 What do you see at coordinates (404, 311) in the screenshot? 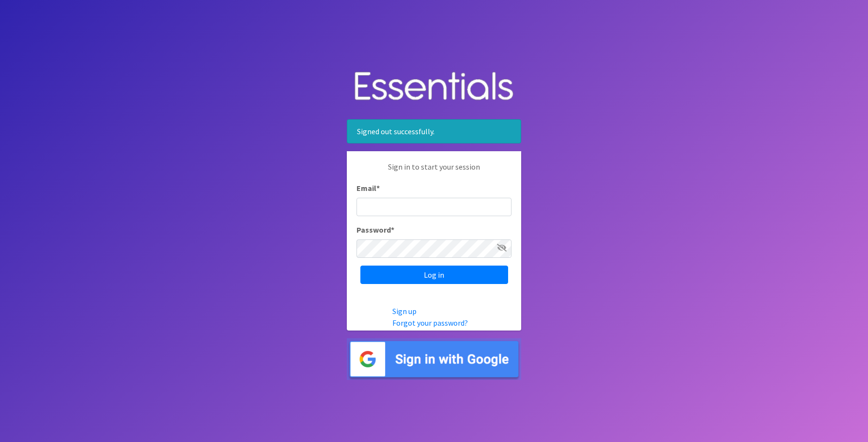
I see `a: Sign up` at bounding box center [404, 311].